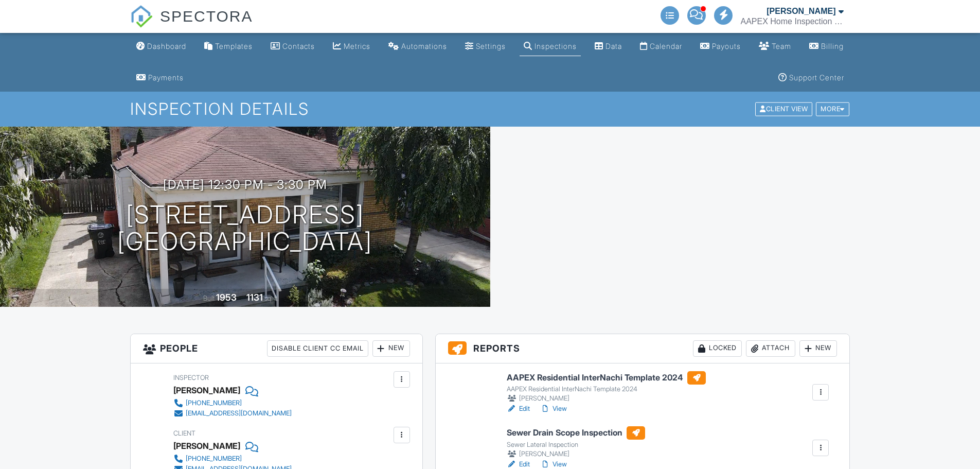 Image resolution: width=980 pixels, height=469 pixels. What do you see at coordinates (608, 47) in the screenshot?
I see `a: Data` at bounding box center [608, 47].